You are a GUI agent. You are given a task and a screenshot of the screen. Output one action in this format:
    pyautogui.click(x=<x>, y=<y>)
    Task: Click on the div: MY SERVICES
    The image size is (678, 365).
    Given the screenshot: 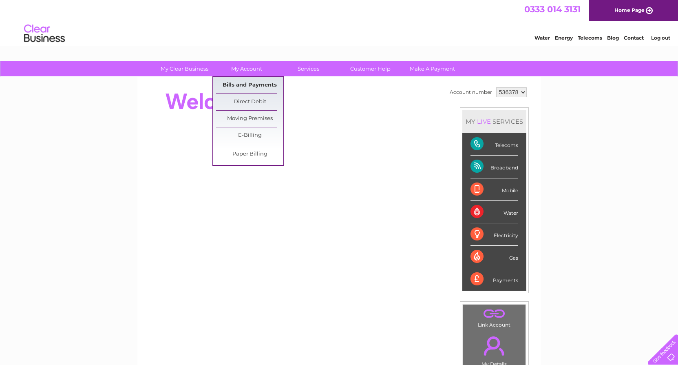 What is the action you would take?
    pyautogui.click(x=494, y=121)
    